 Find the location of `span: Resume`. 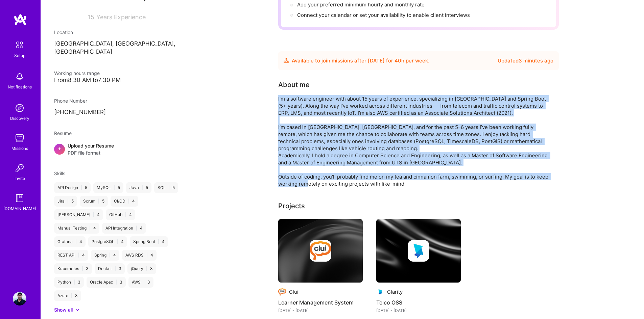

span: Resume is located at coordinates (63, 133).